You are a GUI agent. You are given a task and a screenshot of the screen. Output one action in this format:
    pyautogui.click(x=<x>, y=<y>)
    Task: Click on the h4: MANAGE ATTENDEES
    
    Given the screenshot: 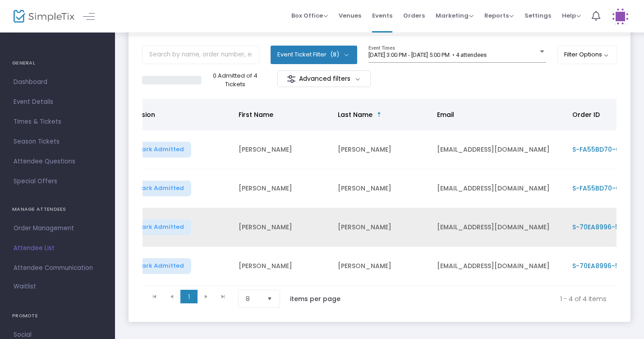 What is the action you would take?
    pyautogui.click(x=57, y=209)
    